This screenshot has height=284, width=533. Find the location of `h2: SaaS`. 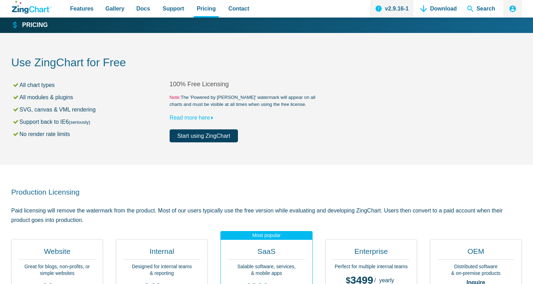

h2: SaaS is located at coordinates (266, 253).